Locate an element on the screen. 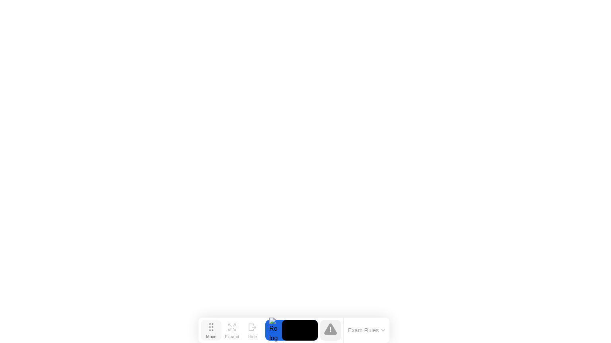 The width and height of the screenshot is (611, 343). div: Hide is located at coordinates (252, 337).